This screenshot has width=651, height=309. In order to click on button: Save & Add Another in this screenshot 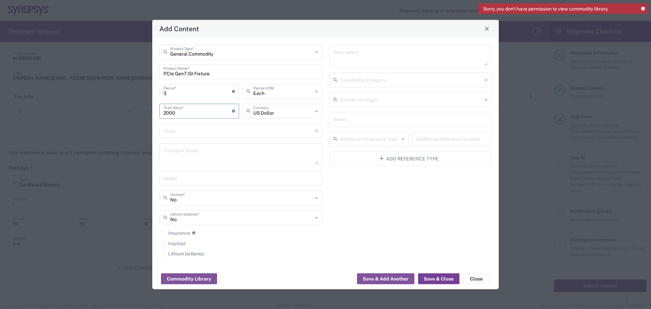, I will do `click(386, 279)`.